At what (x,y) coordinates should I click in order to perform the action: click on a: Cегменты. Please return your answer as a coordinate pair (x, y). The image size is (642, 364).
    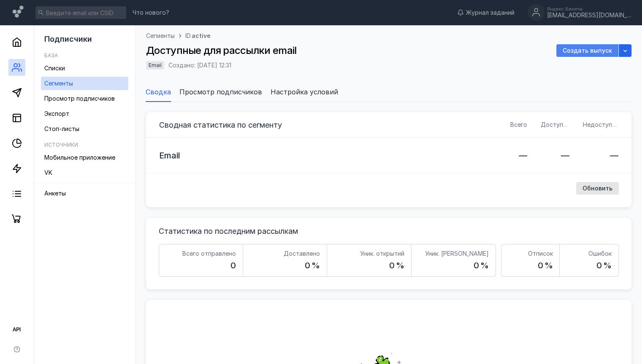
    Looking at the image, I should click on (160, 35).